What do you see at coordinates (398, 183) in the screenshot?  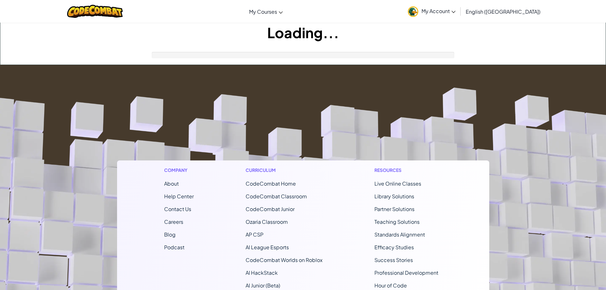 I see `a: Live Online Classes` at bounding box center [398, 183].